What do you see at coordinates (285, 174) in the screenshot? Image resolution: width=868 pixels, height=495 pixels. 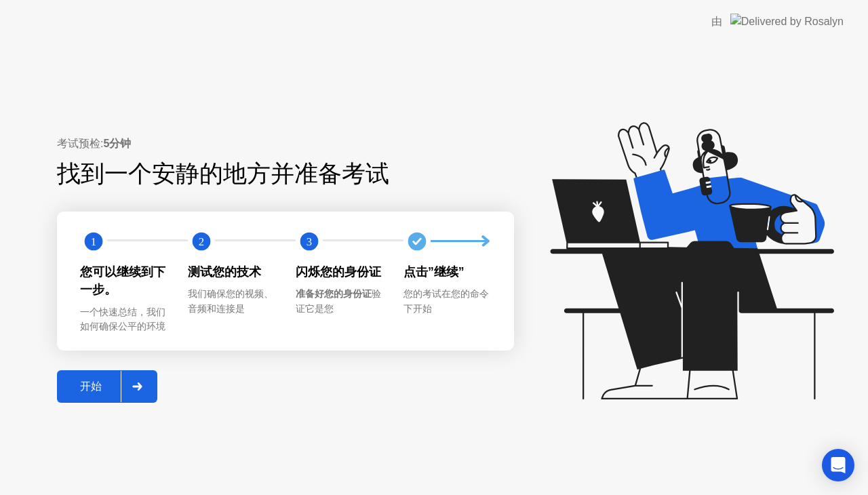 I see `div: 找到一个安静的地方并准备考试` at bounding box center [285, 174].